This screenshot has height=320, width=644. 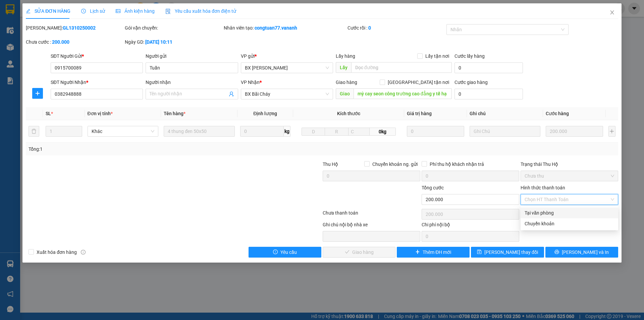 I want to click on input: Cước giao hàng, so click(x=489, y=94).